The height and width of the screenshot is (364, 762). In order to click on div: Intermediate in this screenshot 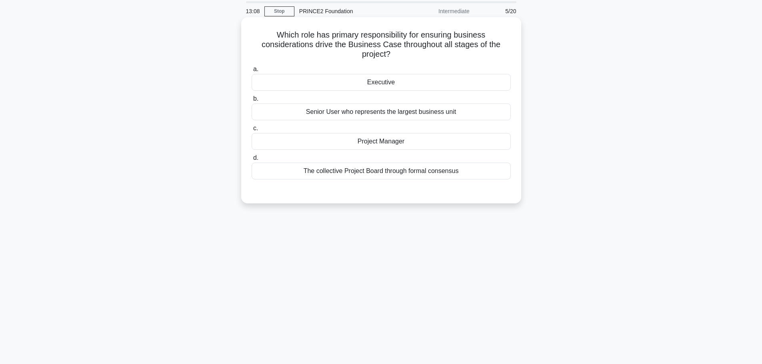, I will do `click(439, 11)`.